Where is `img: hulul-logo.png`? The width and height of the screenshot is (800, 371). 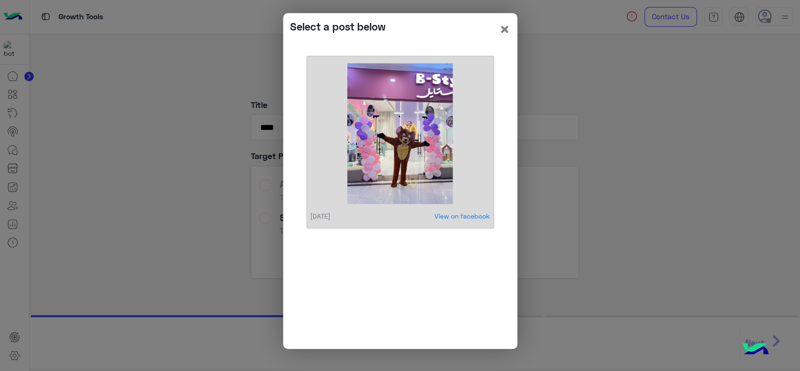
img: hulul-logo.png is located at coordinates (755, 350).